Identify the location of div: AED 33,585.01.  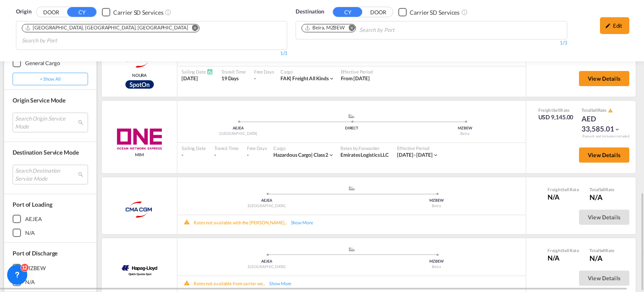
(603, 124).